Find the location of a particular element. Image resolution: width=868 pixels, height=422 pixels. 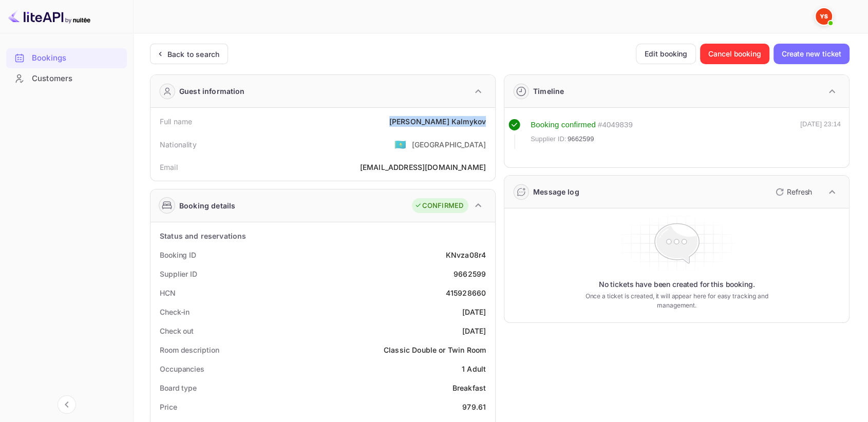

div: Back to search is located at coordinates (193, 54).